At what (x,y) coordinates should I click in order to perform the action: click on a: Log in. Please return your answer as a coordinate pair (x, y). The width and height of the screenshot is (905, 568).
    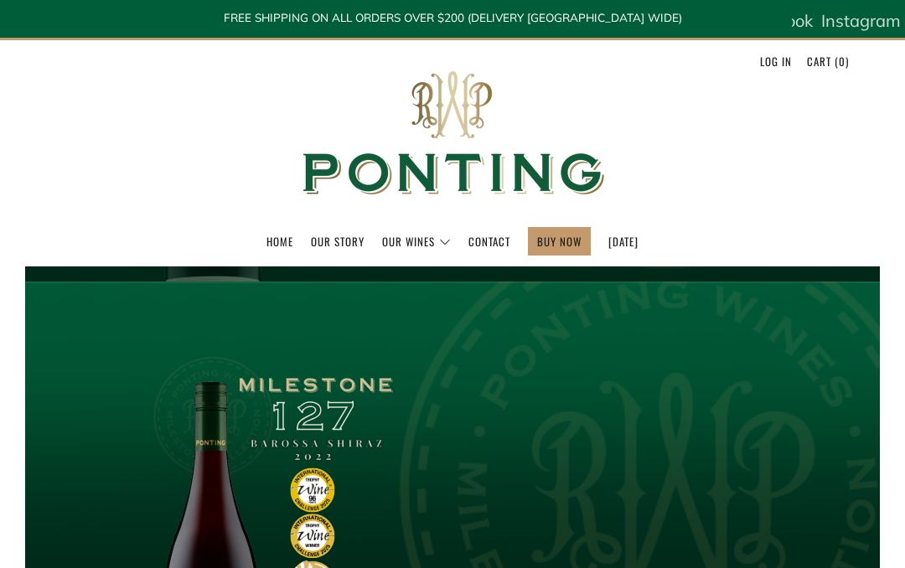
    Looking at the image, I should click on (776, 61).